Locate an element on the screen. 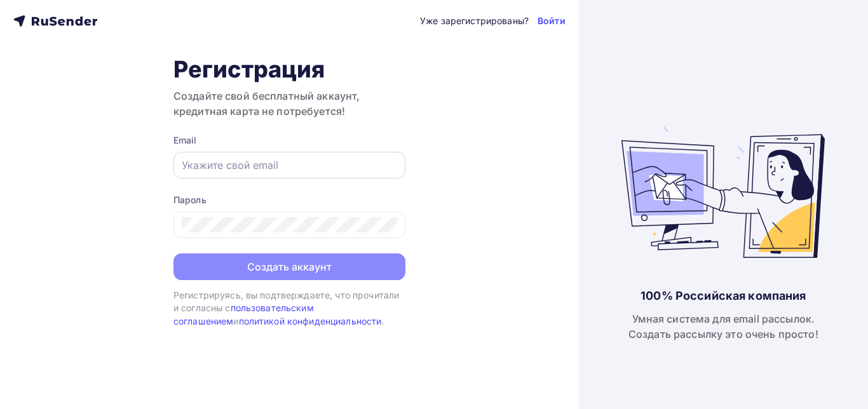 The image size is (868, 409). button: Создать аккаунт is located at coordinates (289, 267).